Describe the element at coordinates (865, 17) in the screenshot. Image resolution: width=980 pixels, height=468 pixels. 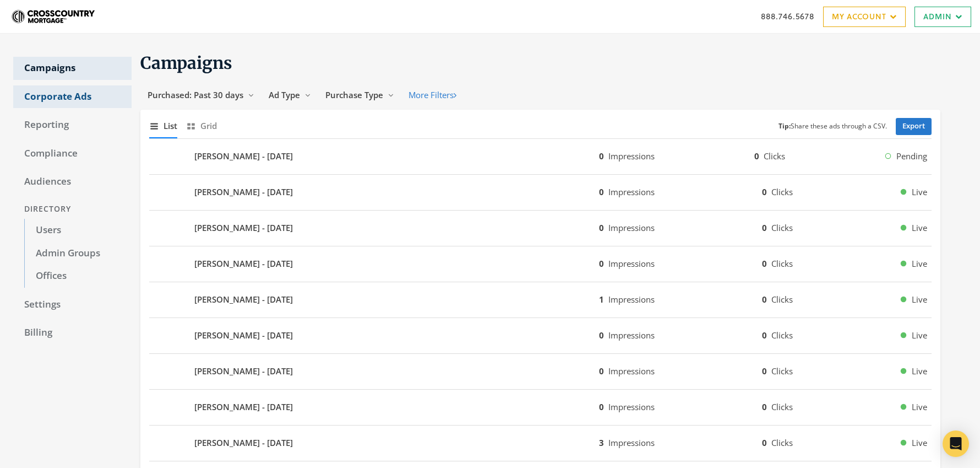
I see `a: My Account` at that location.